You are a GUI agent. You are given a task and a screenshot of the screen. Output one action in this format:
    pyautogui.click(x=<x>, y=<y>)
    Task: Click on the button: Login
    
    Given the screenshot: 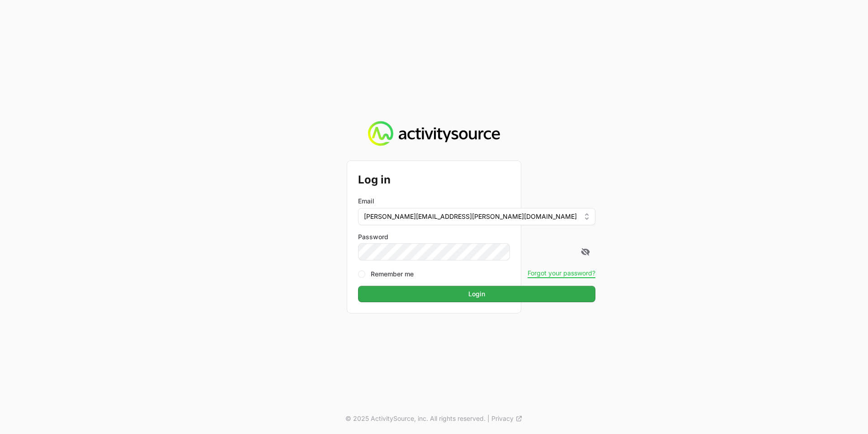 What is the action you would take?
    pyautogui.click(x=476, y=294)
    